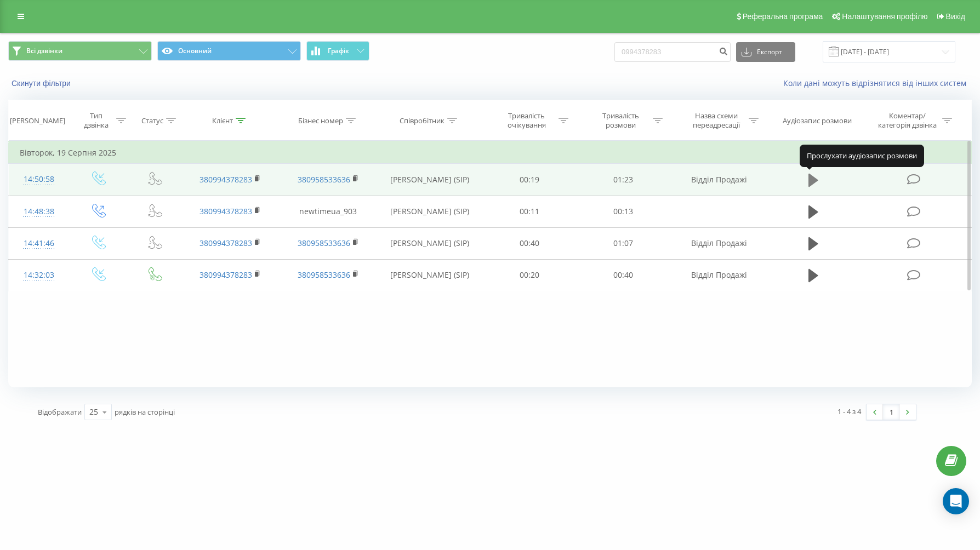  I want to click on div: Open Intercom Messenger, so click(956, 502).